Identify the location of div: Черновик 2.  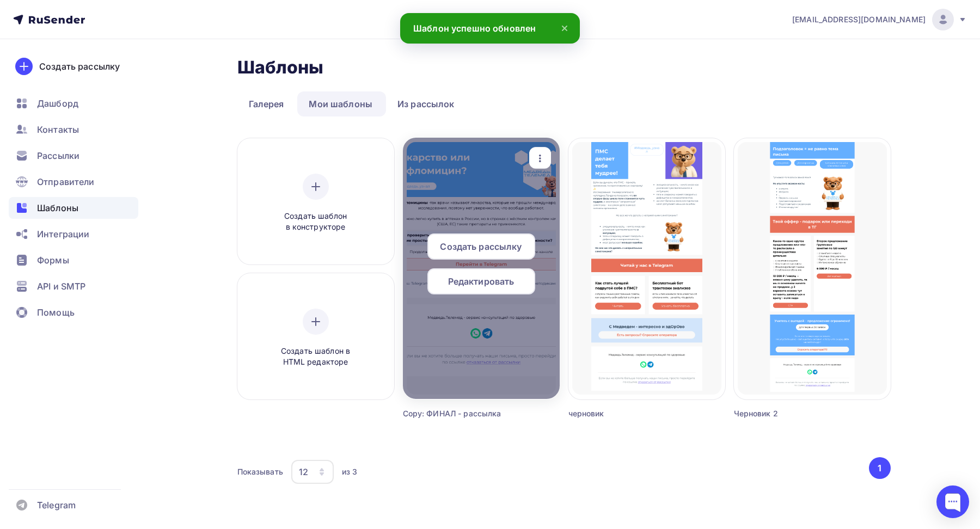
(793, 414).